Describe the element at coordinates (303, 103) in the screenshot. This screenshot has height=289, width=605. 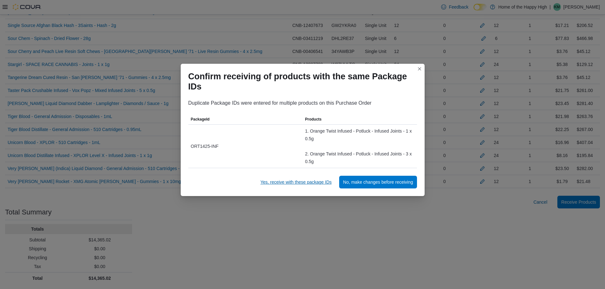
I see `div: Duplicate Package IDs were entered for multiple products on this Purchase Order` at that location.